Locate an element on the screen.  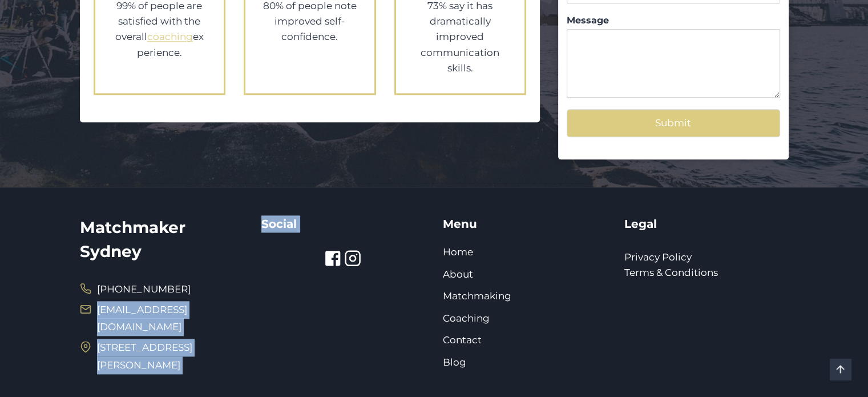
a: Coaching is located at coordinates (467, 318).